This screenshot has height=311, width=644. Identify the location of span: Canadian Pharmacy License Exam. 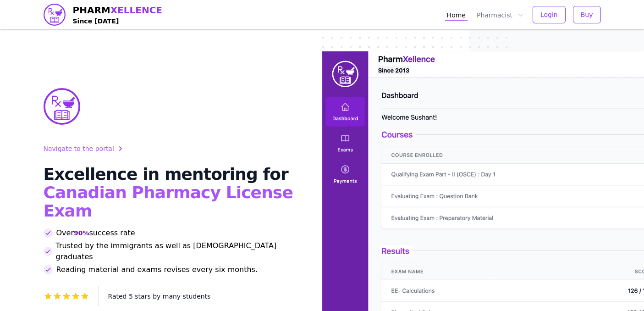
(169, 201).